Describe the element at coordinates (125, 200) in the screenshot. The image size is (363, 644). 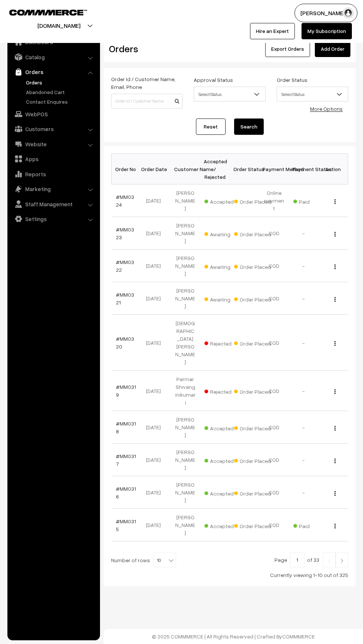
I see `a: #MM0324` at that location.